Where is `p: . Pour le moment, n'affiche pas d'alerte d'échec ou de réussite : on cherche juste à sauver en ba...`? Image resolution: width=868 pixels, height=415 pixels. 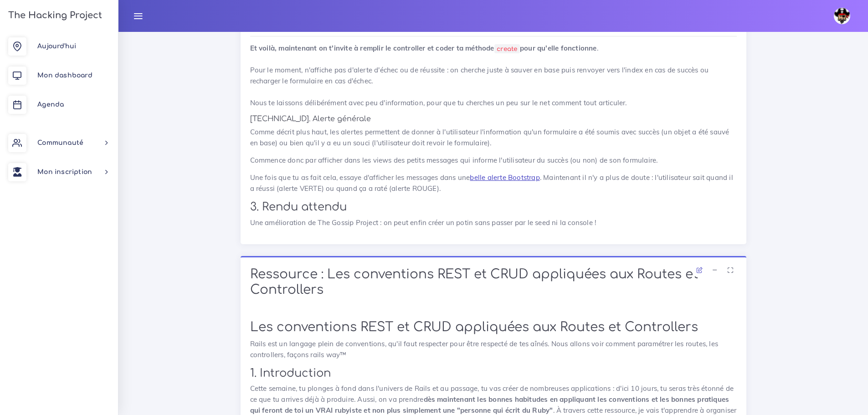
p: . Pour le moment, n'affiche pas d'alerte d'échec ou de réussite : on cherche juste à sauver en ba... is located at coordinates (493, 76).